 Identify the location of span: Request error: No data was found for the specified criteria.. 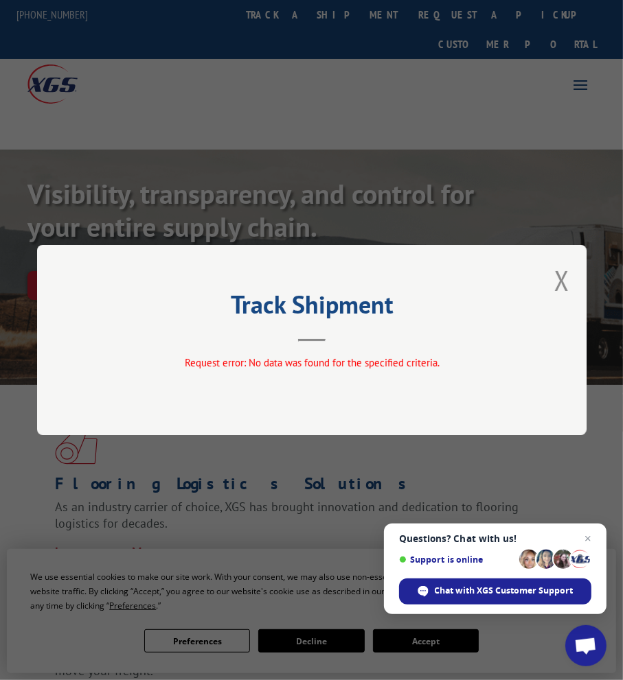
(311, 362).